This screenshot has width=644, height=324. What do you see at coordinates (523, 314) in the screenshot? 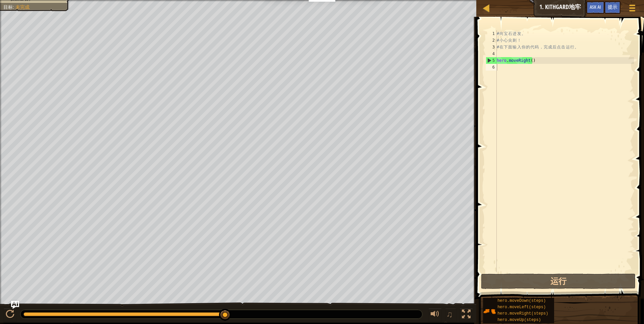
I see `span: hero.moveRight(steps)` at bounding box center [523, 314].